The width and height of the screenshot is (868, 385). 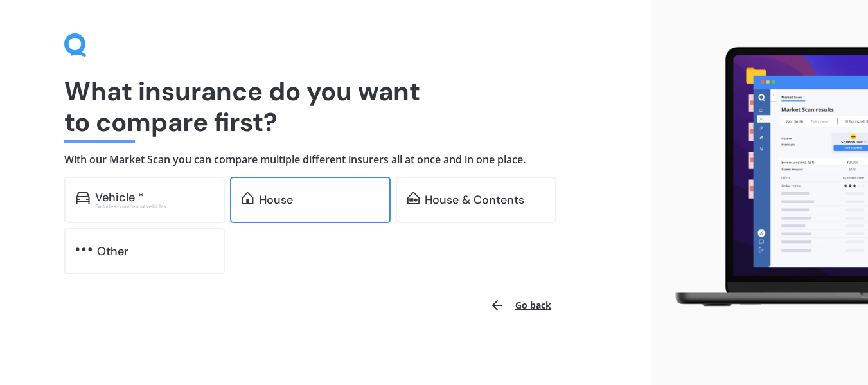 What do you see at coordinates (326, 159) in the screenshot?
I see `h4: With our Market Scan you can compare multiple different insurers all at once and in one place.` at bounding box center [326, 159].